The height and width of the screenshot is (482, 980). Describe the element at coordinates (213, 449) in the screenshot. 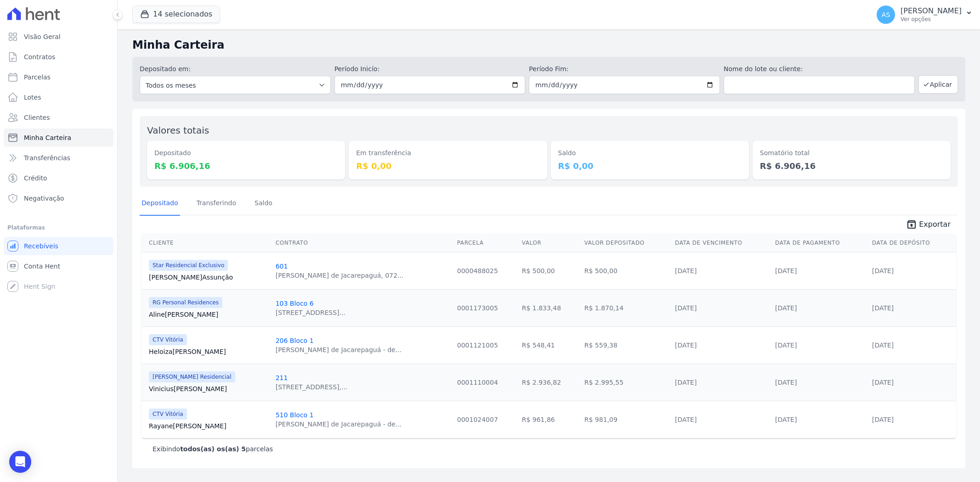

I see `p: Exibindo parcelas` at that location.